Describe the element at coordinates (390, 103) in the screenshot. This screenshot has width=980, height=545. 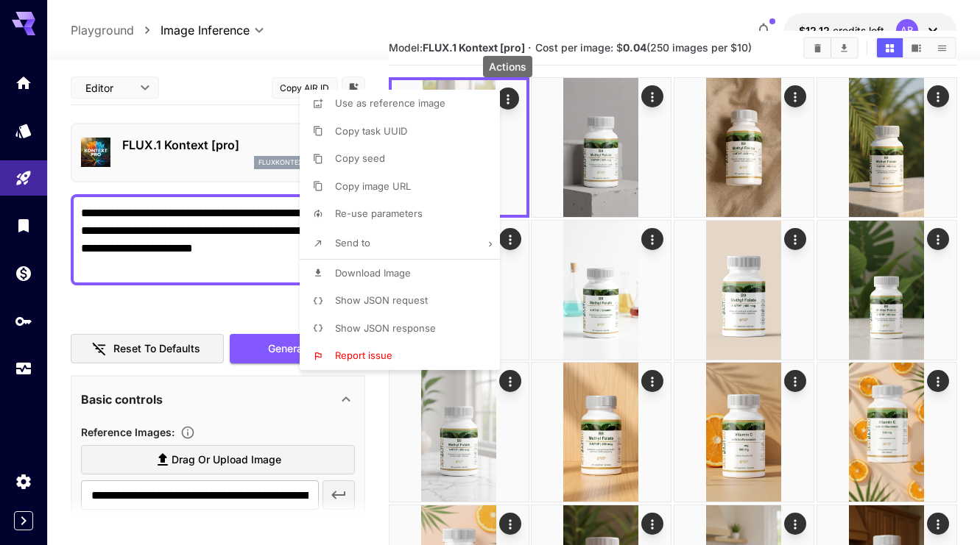
I see `span: Use as reference image` at that location.